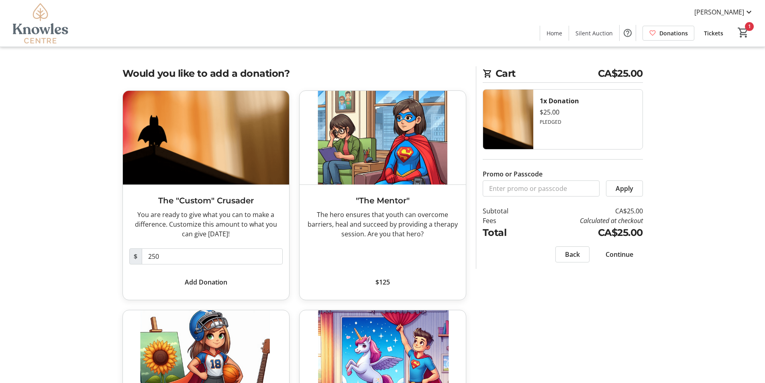 The height and width of the screenshot is (383, 765). I want to click on button: Back, so click(572, 254).